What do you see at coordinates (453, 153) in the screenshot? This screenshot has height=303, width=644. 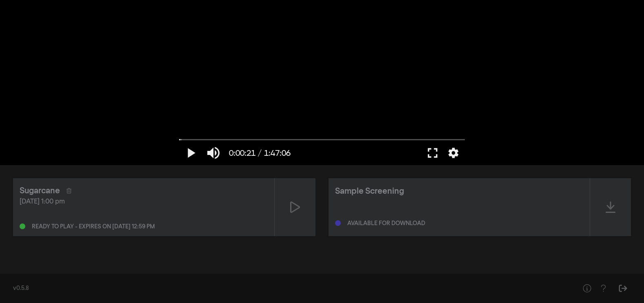 I see `button: More settings` at bounding box center [453, 153].